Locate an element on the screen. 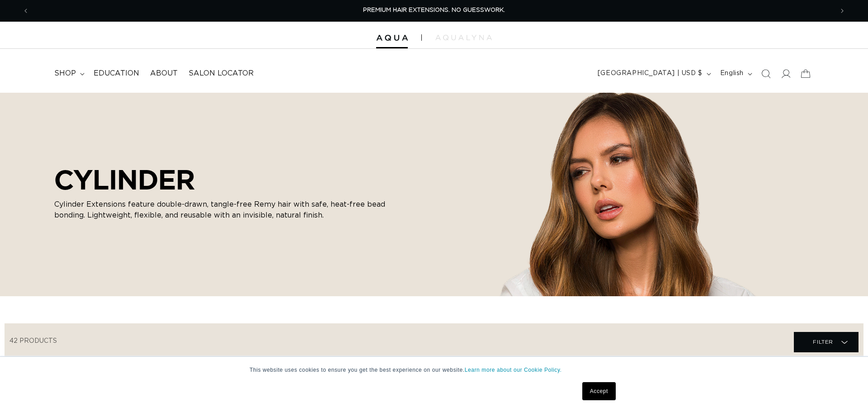 The width and height of the screenshot is (868, 412). summary: shop is located at coordinates (69, 73).